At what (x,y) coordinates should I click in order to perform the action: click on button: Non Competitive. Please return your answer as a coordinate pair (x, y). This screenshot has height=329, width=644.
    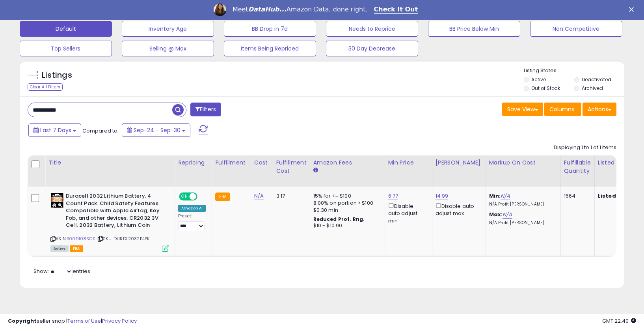
    Looking at the image, I should click on (576, 29).